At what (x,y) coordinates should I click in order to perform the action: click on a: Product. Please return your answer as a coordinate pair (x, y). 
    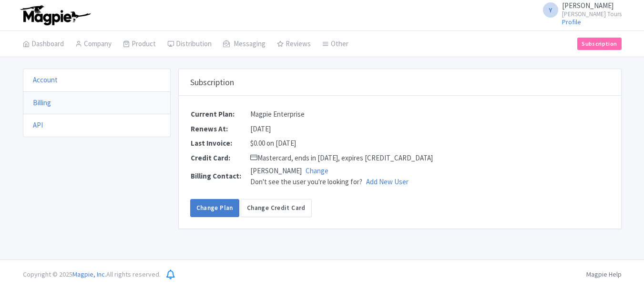
    Looking at the image, I should click on (140, 44).